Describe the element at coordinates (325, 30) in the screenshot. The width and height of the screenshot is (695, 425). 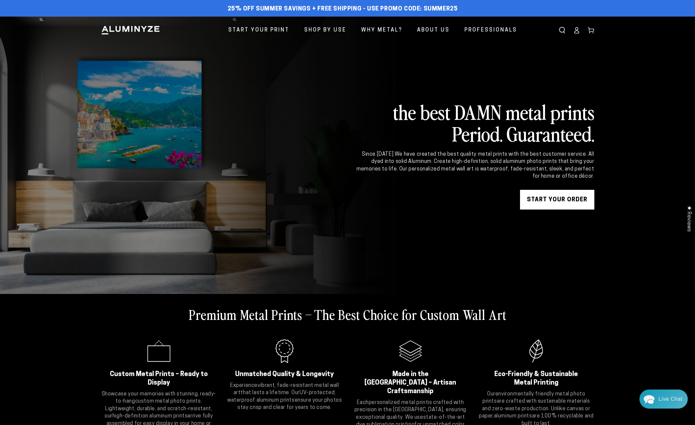
I see `span: Shop By Use` at that location.